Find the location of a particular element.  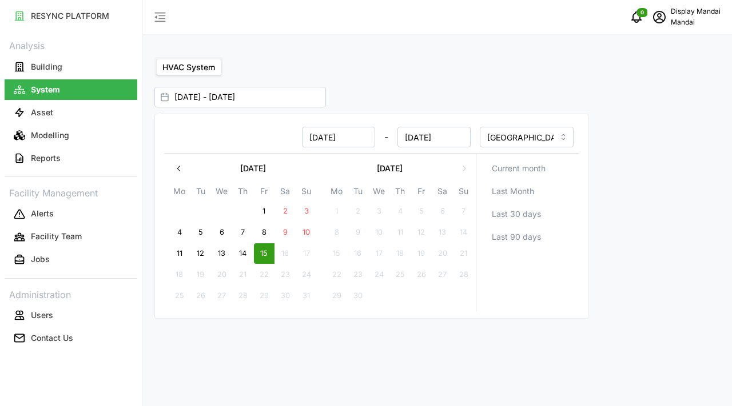

button: 3 August 2025 is located at coordinates (306, 211).